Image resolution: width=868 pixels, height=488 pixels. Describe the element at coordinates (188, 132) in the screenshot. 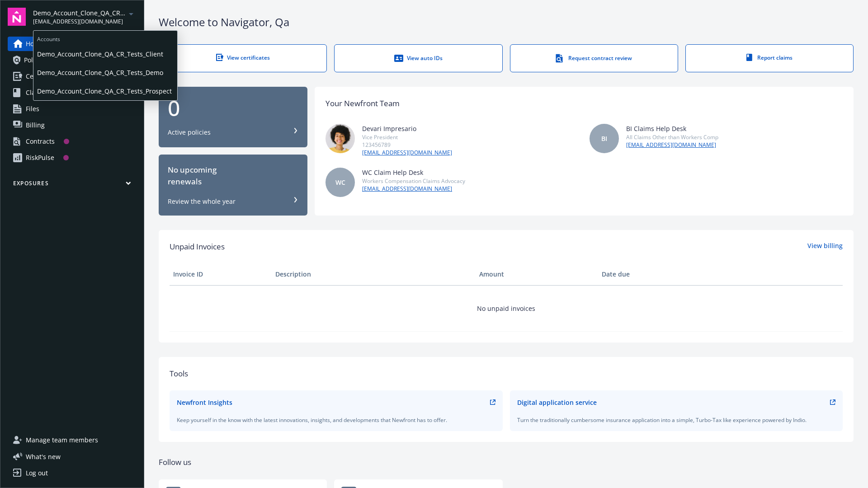

I see `div: Active policies` at that location.